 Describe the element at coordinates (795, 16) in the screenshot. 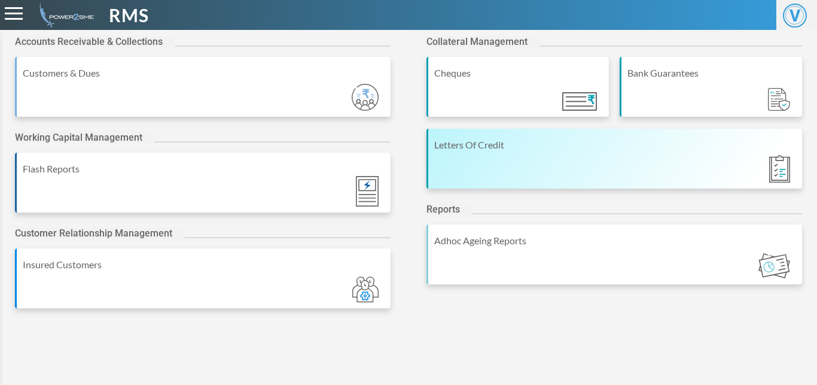

I see `span: V` at that location.